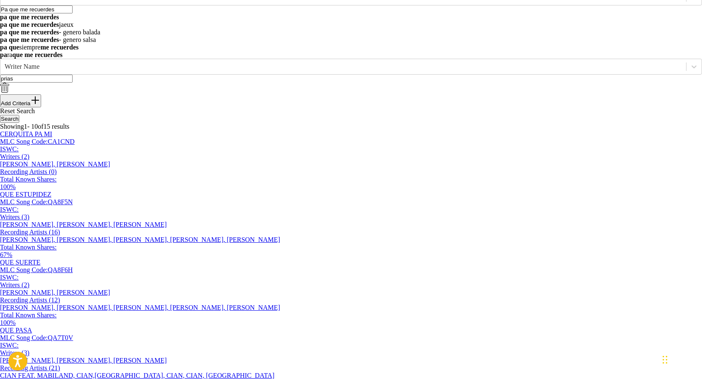  I want to click on div: Drag, so click(665, 360).